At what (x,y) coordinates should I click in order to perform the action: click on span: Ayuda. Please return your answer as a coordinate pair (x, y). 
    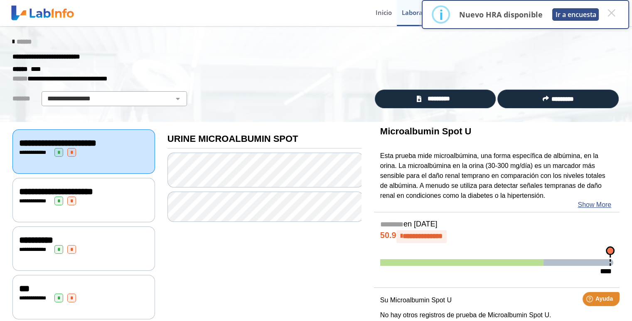
    Looking at the image, I should click on (46, 10).